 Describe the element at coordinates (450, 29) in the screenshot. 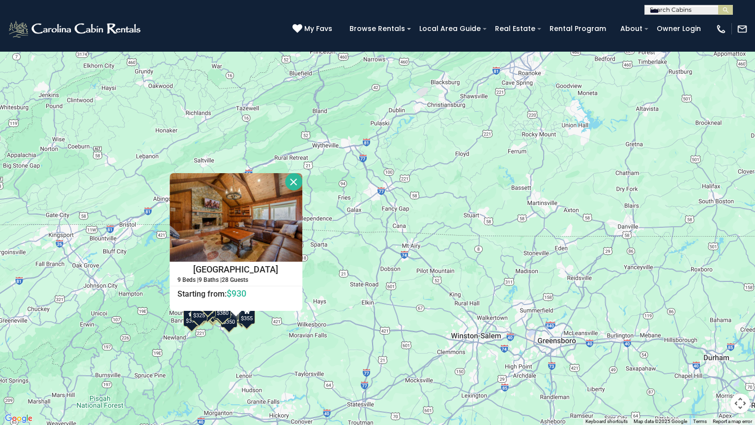

I see `a: Local Area Guide` at that location.